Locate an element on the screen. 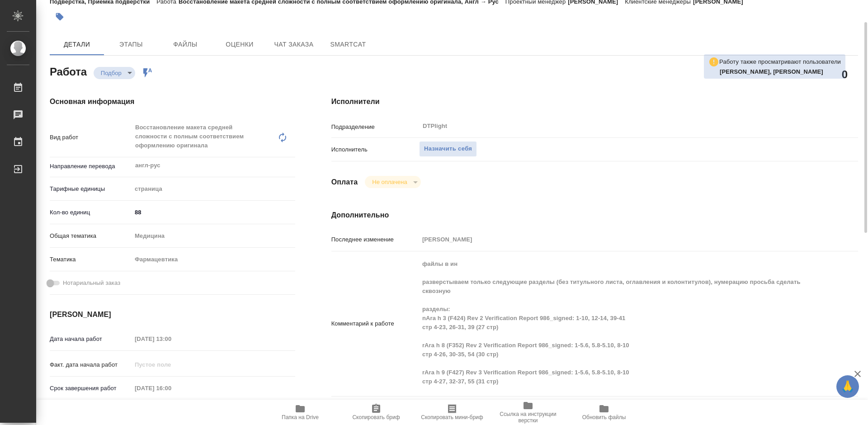  h4: Оплата is located at coordinates (345, 182).